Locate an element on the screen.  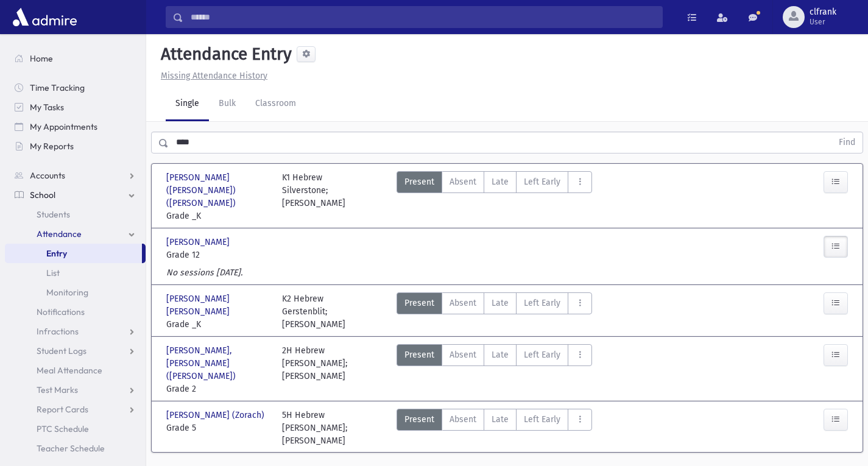
a: My Appointments is located at coordinates (75, 126).